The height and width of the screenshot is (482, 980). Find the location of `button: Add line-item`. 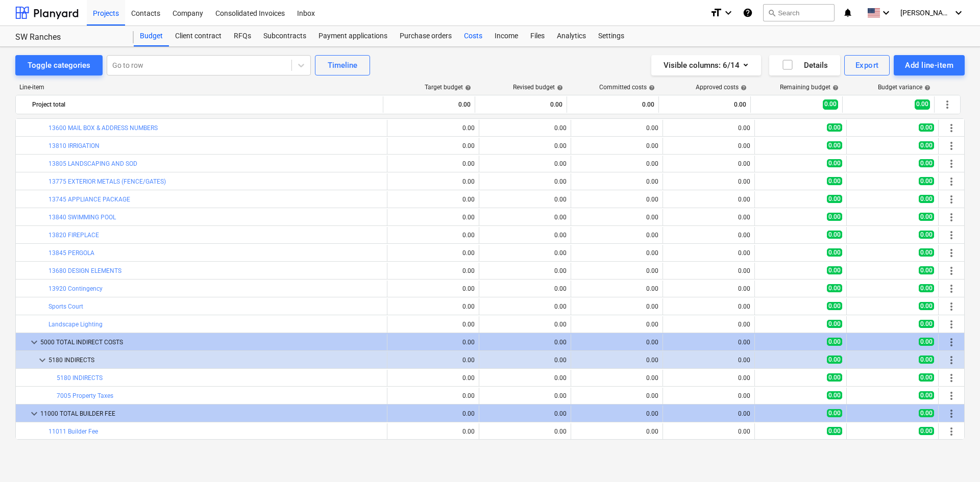

button: Add line-item is located at coordinates (929, 65).